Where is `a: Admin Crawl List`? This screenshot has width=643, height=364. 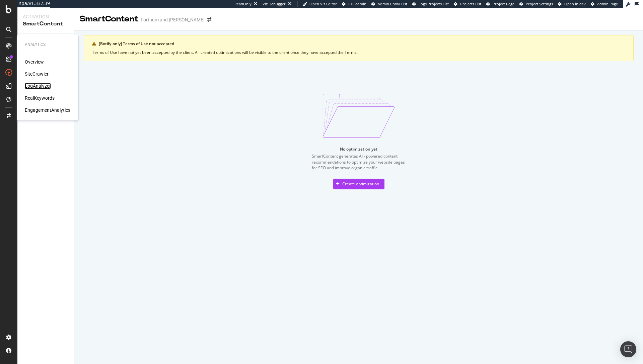
a: Admin Crawl List is located at coordinates (389, 4).